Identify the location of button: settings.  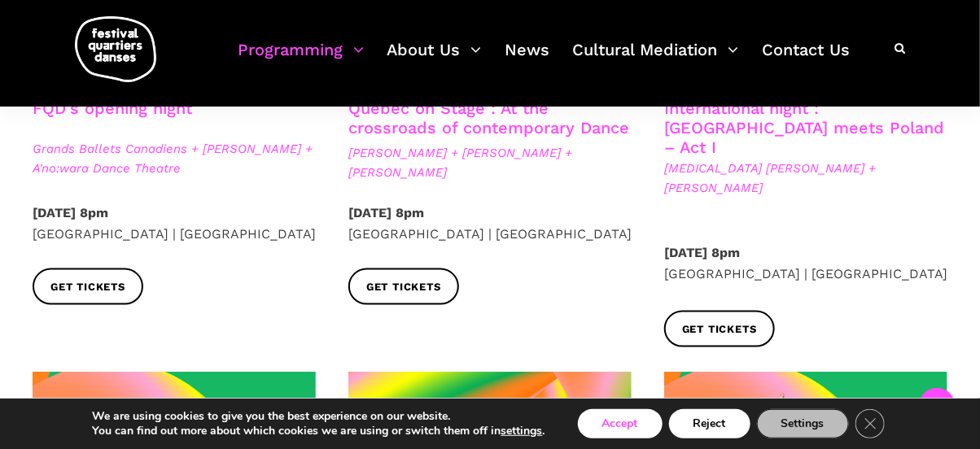
(521, 432).